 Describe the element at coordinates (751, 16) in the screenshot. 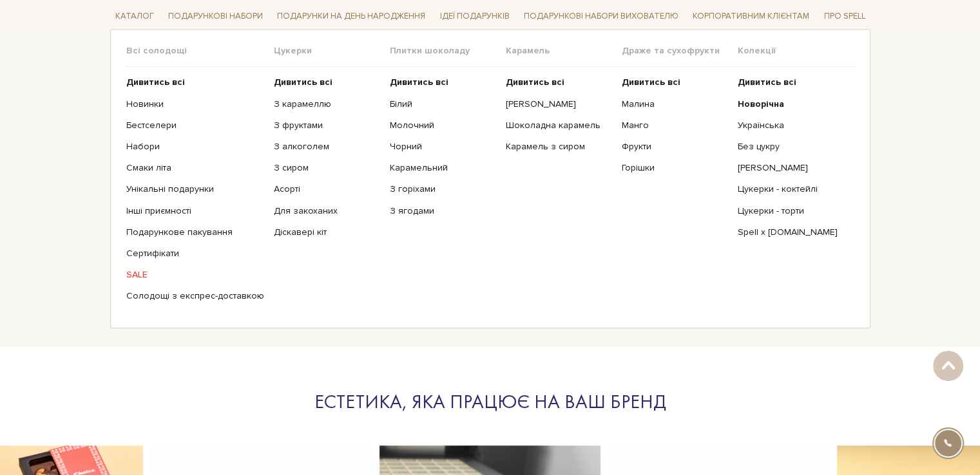

I see `a: Корпоративним клієнтам` at that location.